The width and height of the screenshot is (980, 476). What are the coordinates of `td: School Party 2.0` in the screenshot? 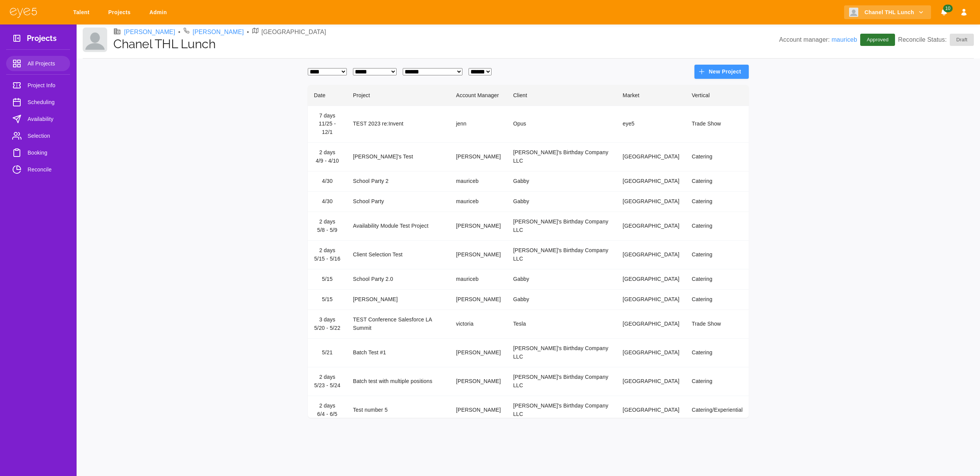 It's located at (398, 279).